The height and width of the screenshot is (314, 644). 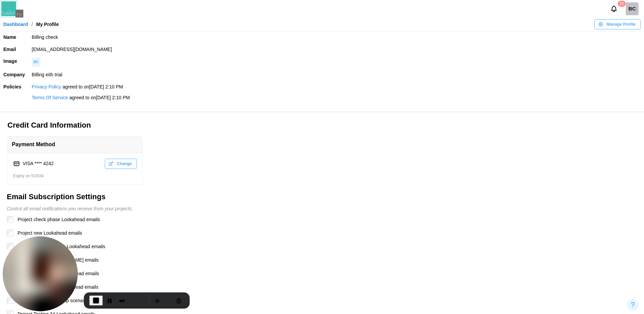 What do you see at coordinates (322, 125) in the screenshot?
I see `h3: Credit Card Information` at bounding box center [322, 125].